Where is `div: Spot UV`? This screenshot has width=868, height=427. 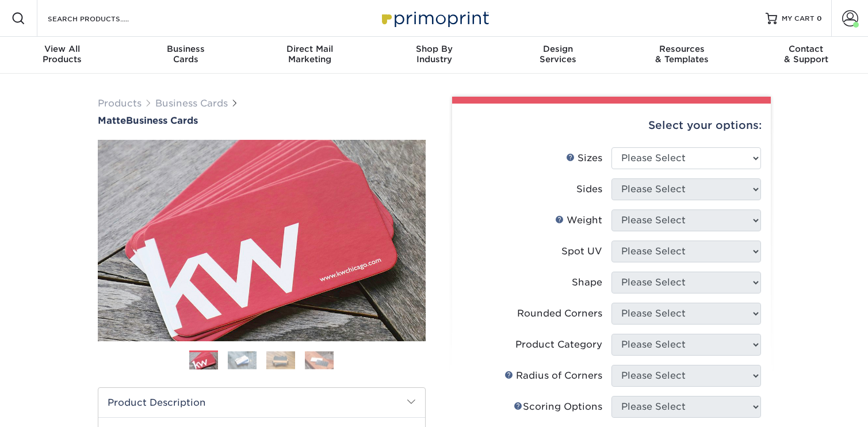
div: Spot UV is located at coordinates (581, 251).